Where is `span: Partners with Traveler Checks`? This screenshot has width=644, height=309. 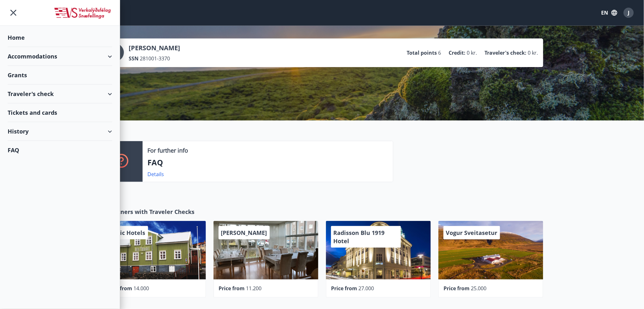 span: Partners with Traveler Checks is located at coordinates (151, 212).